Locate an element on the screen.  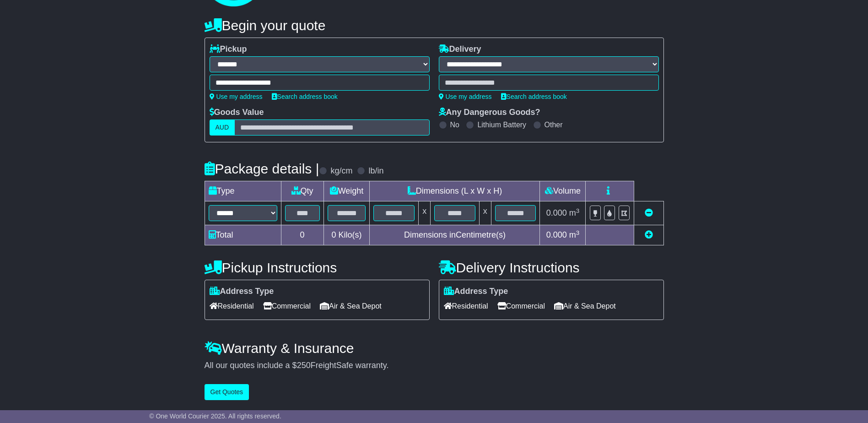
td: Type is located at coordinates (242, 191).